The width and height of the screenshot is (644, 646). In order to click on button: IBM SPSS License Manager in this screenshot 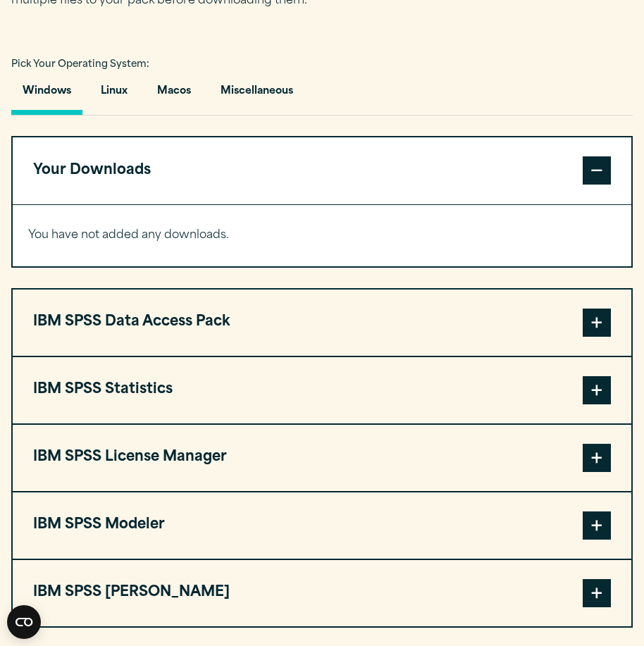, I will do `click(322, 458)`.